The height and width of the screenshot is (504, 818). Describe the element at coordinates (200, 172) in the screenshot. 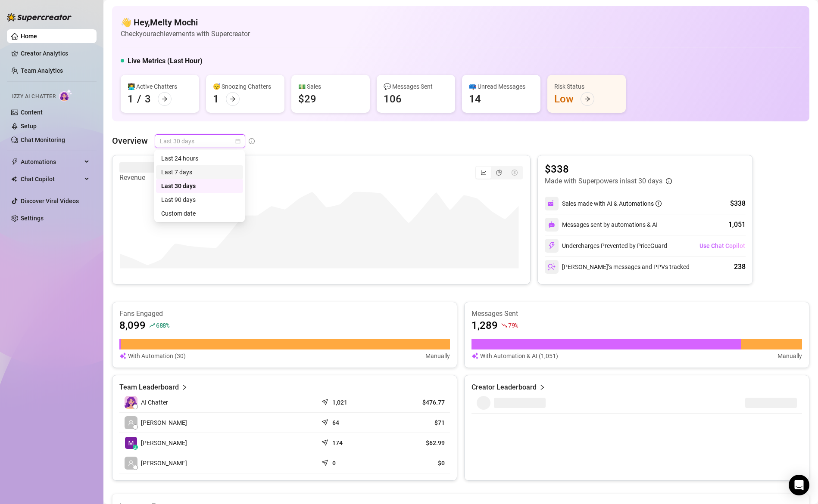

I see `div: Last 7 days` at that location.